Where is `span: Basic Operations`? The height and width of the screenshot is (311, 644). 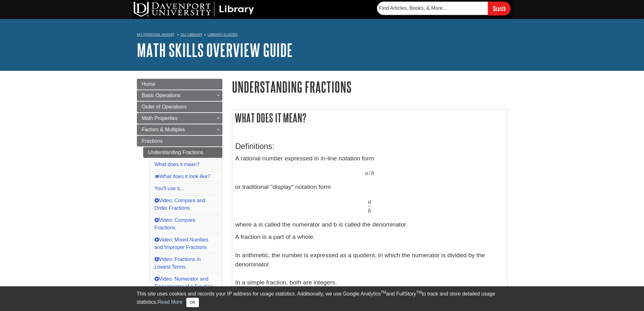 span: Basic Operations is located at coordinates (161, 95).